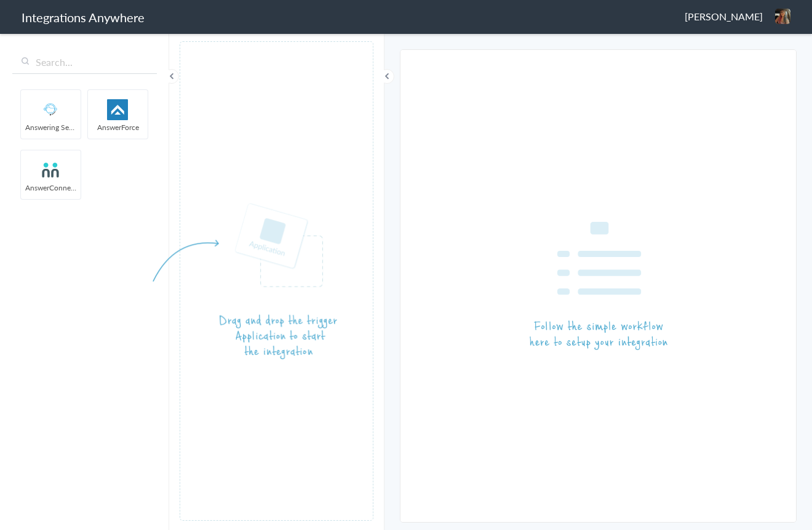 Image resolution: width=812 pixels, height=530 pixels. What do you see at coordinates (599, 285) in the screenshot?
I see `img: instruction-workflow.png` at bounding box center [599, 285].